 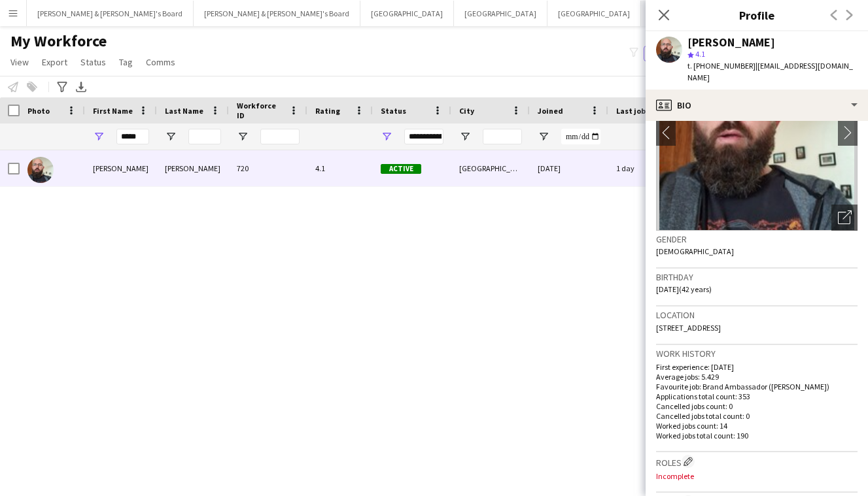 What do you see at coordinates (757, 476) in the screenshot?
I see `p: Incomplete` at bounding box center [757, 476].